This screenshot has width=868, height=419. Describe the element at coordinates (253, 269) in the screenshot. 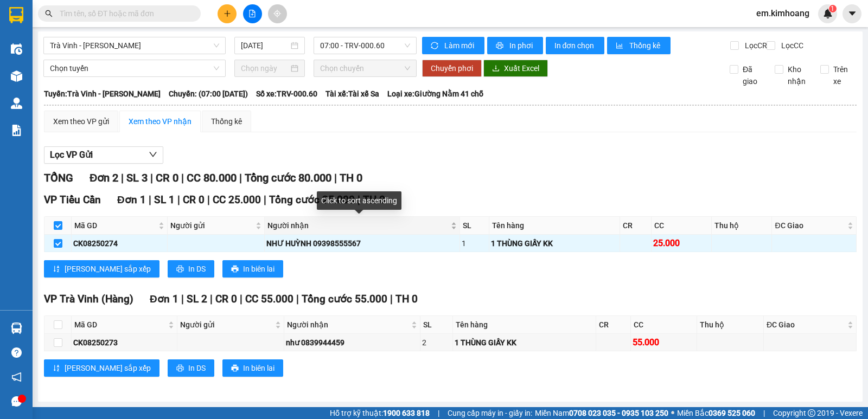

I see `button: printerIn biên lai` at that location.